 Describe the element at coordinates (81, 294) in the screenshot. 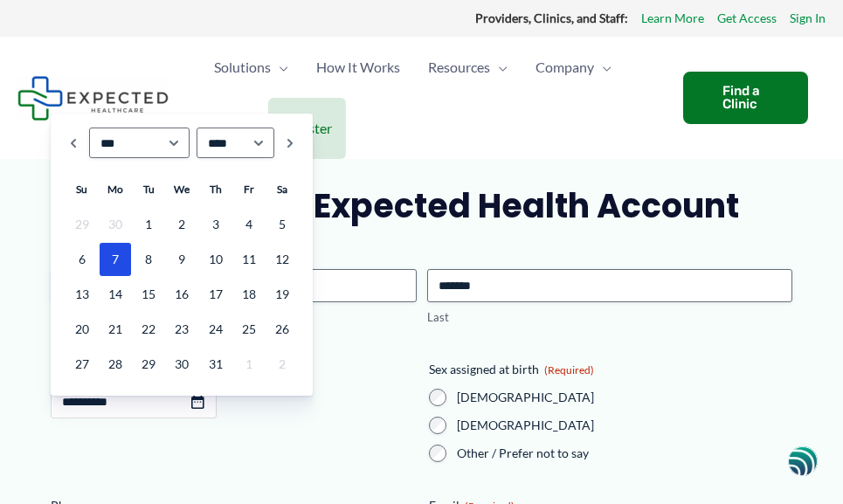

I see `a: 13` at that location.